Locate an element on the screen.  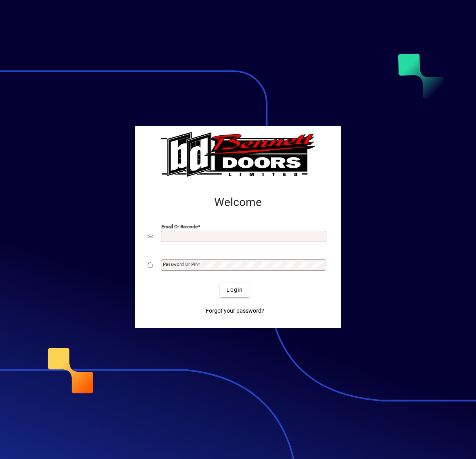
h2: Welcome is located at coordinates (238, 202).